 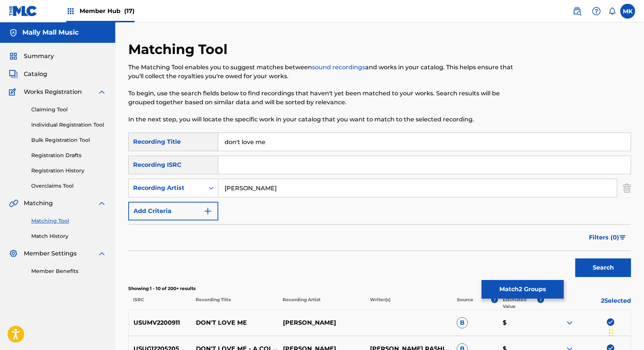 I want to click on span: (17), so click(x=130, y=11).